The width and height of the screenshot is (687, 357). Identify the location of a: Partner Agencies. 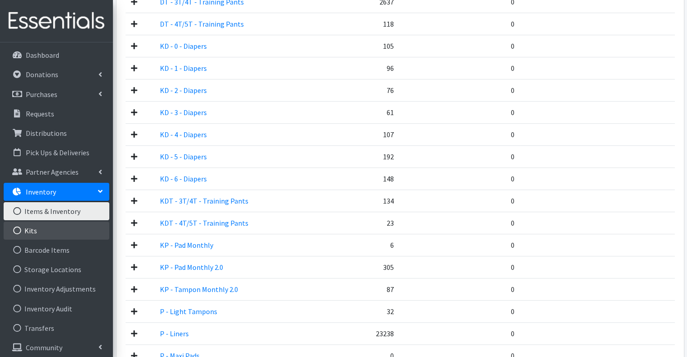
(56, 172).